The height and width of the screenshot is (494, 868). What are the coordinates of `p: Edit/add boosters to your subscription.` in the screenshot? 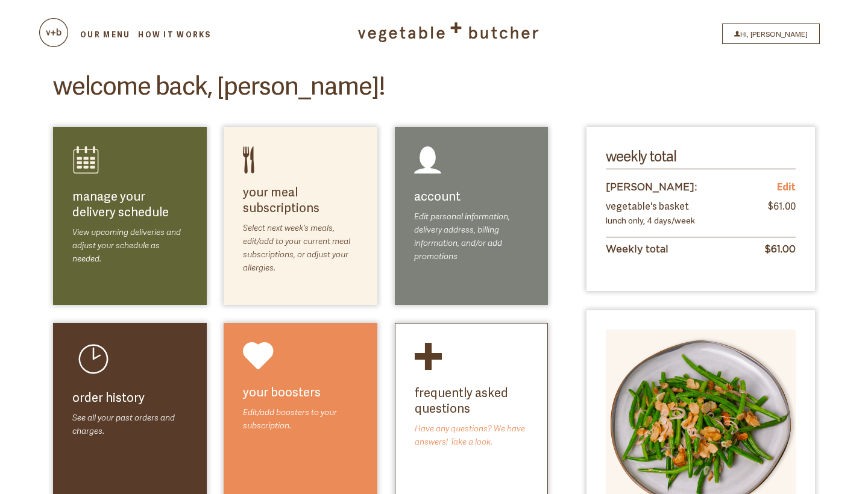 It's located at (300, 418).